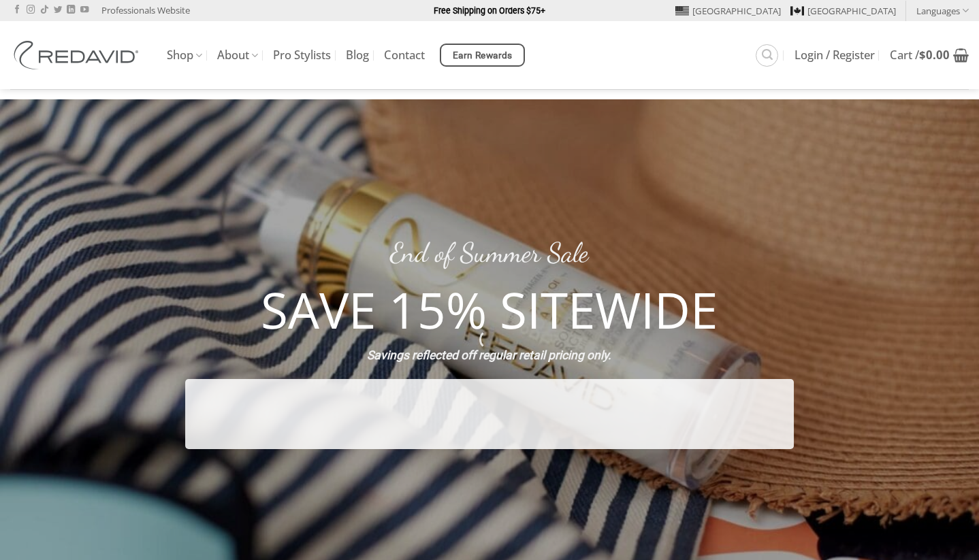 This screenshot has height=560, width=979. I want to click on a: Earn Rewards, so click(482, 55).